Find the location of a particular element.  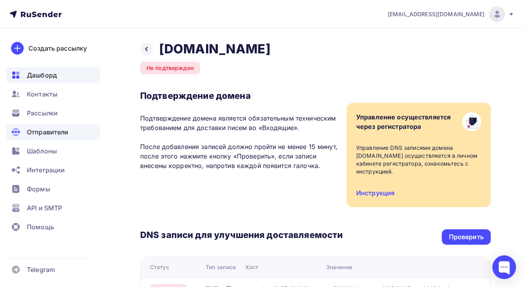

span: Контакты is located at coordinates (42, 94).